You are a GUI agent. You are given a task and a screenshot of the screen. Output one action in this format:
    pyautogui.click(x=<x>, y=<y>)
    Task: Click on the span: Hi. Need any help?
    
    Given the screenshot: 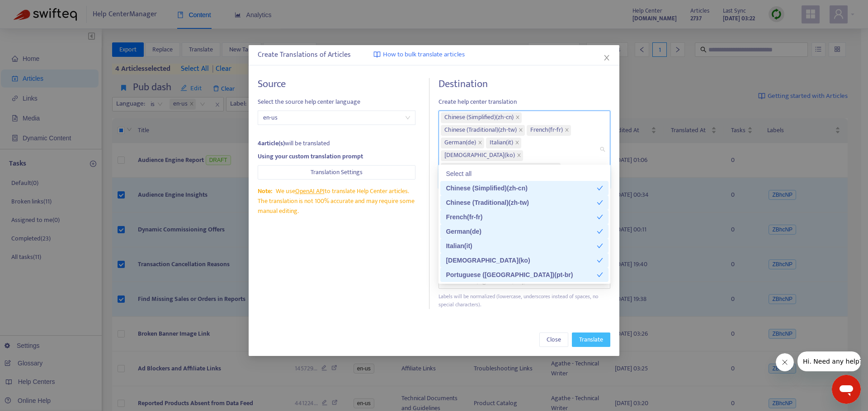 What is the action you would take?
    pyautogui.click(x=35, y=10)
    